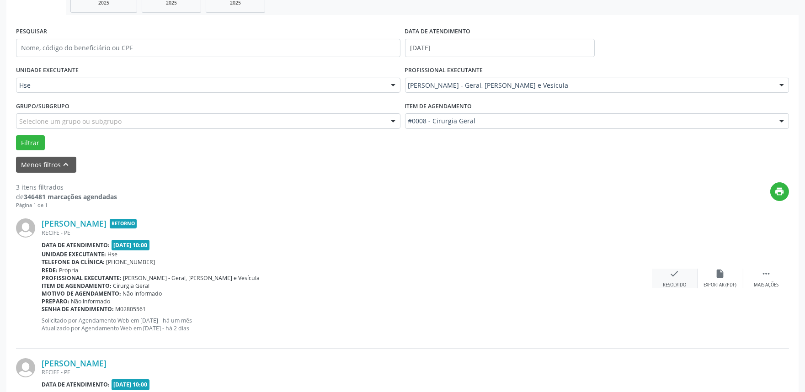  What do you see at coordinates (438, 32) in the screenshot?
I see `label: DATA DE ATENDIMENTO` at bounding box center [438, 32].